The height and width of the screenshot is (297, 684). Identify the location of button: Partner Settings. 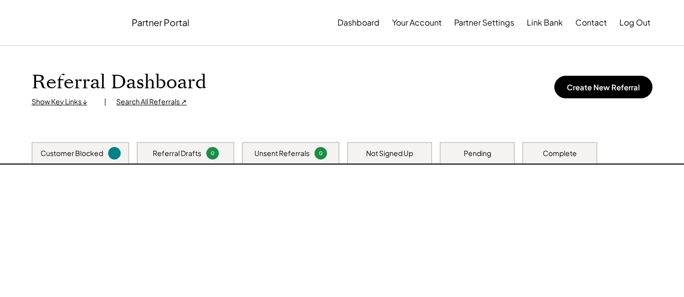
(485, 23).